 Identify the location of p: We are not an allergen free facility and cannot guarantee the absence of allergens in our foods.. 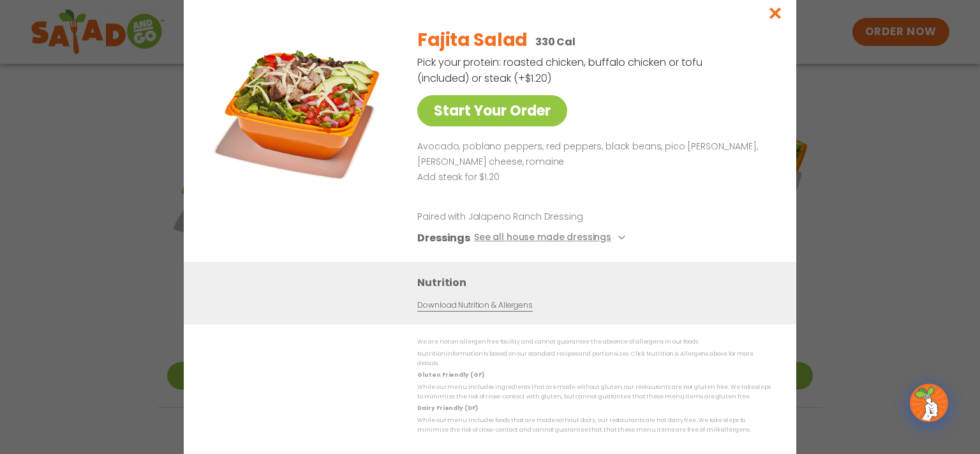
(594, 341).